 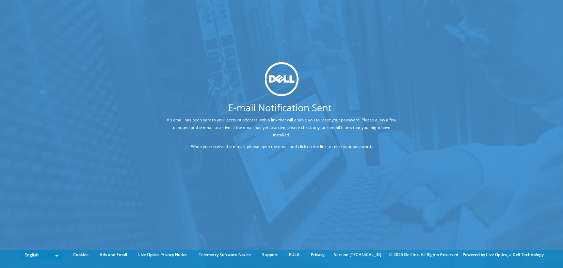 I want to click on li: © 2025 Dell Inc. All Rights Reserved, so click(x=424, y=255).